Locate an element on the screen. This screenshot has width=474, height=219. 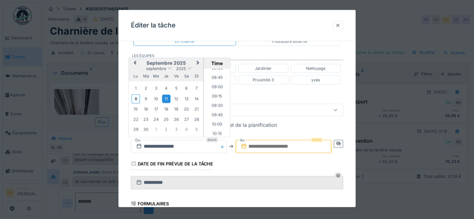
div: Choose samedi 4 octobre 2025 is located at coordinates (186, 129).